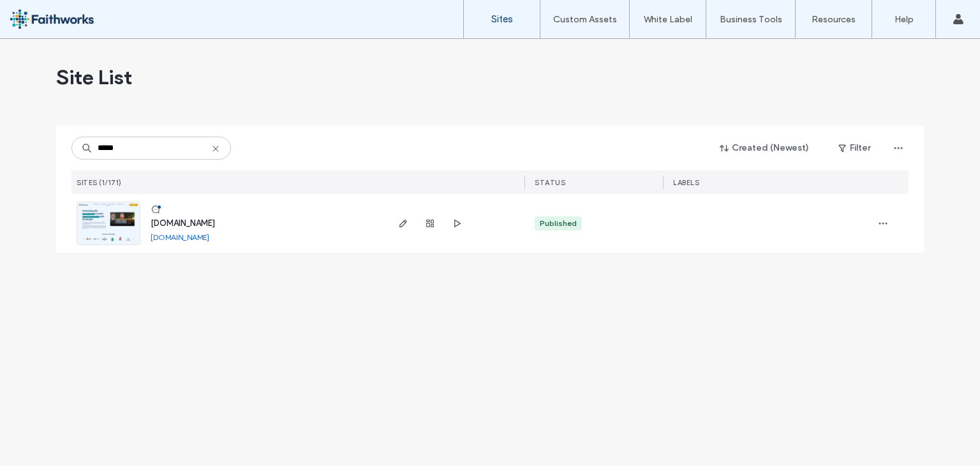 Image resolution: width=980 pixels, height=466 pixels. I want to click on label: Business Tools, so click(751, 20).